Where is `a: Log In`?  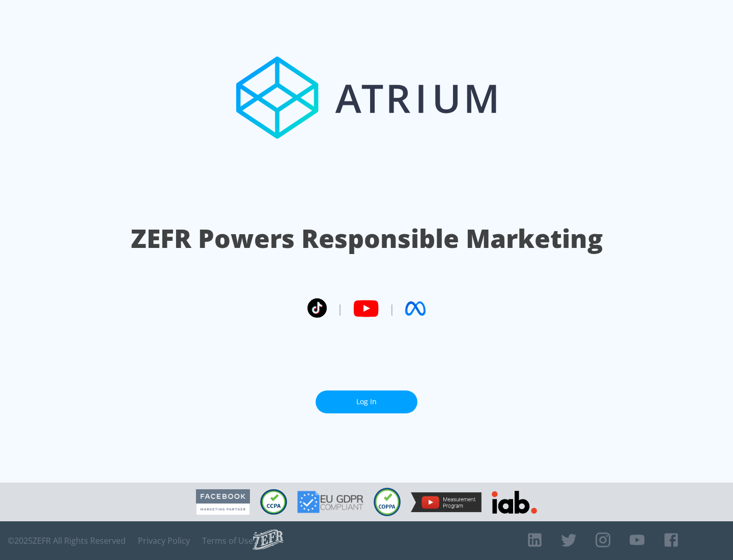 a: Log In is located at coordinates (366, 402).